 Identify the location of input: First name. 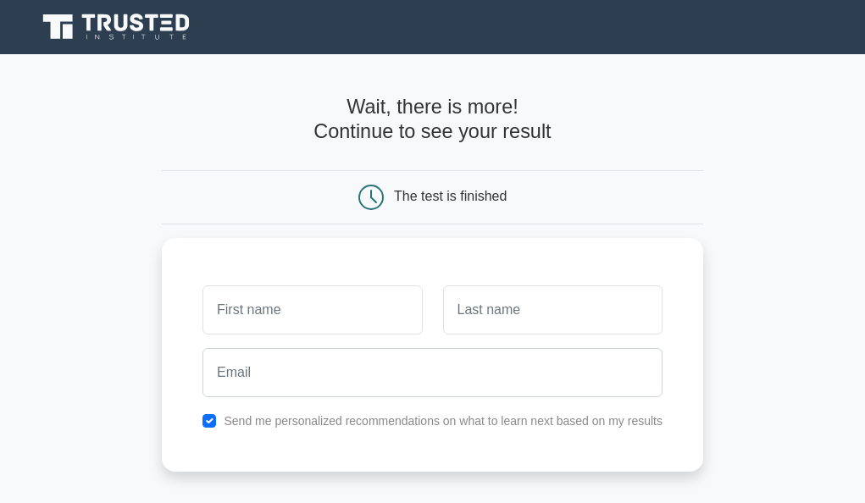
(312, 310).